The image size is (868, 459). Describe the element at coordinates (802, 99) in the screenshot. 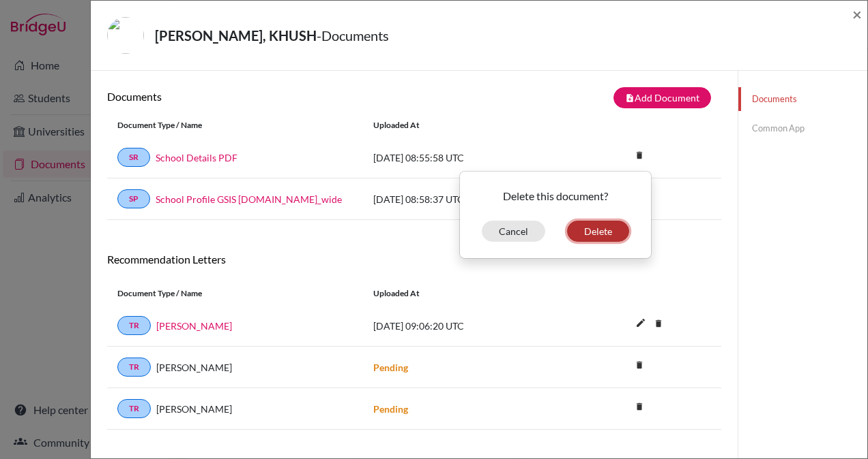

I see `a: Documents` at that location.